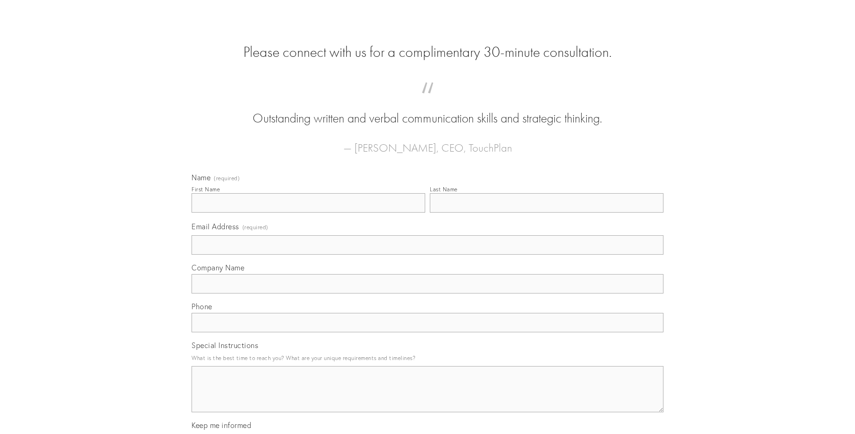 The height and width of the screenshot is (434, 855). What do you see at coordinates (218, 268) in the screenshot?
I see `span: Company Name` at bounding box center [218, 268].